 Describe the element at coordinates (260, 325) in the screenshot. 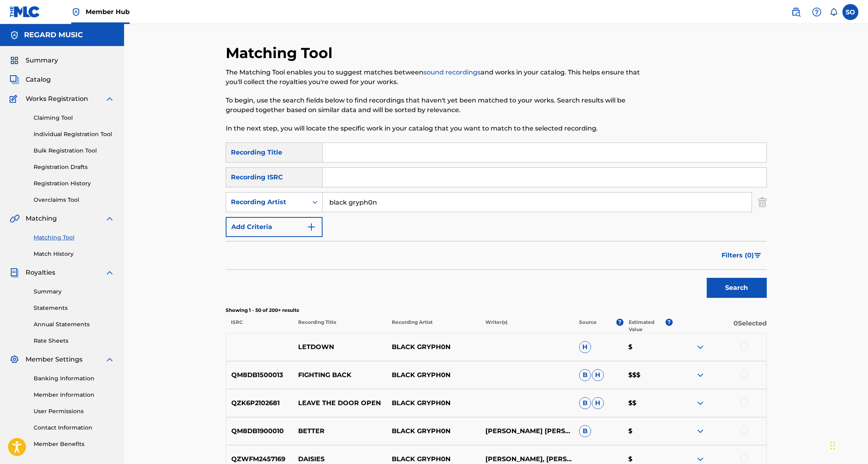

I see `p: ISRC` at that location.